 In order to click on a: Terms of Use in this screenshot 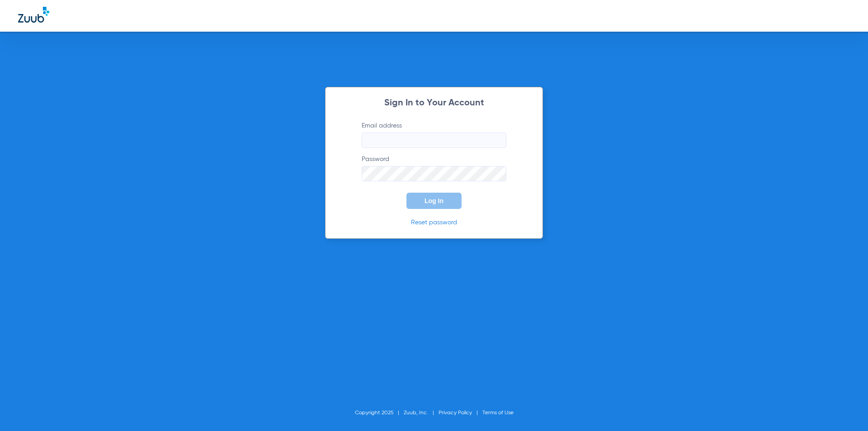, I will do `click(498, 413)`.